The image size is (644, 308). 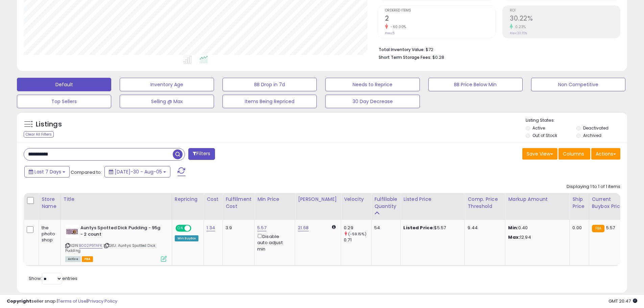 What do you see at coordinates (386, 203) in the screenshot?
I see `div: Fulfillable Quantity` at bounding box center [386, 203].